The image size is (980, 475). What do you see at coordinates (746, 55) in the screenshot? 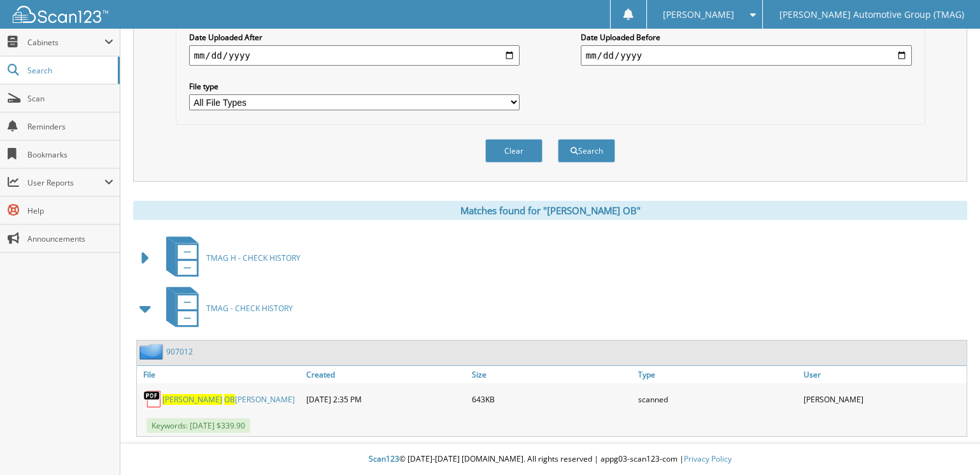
I see `input: end` at bounding box center [746, 55].